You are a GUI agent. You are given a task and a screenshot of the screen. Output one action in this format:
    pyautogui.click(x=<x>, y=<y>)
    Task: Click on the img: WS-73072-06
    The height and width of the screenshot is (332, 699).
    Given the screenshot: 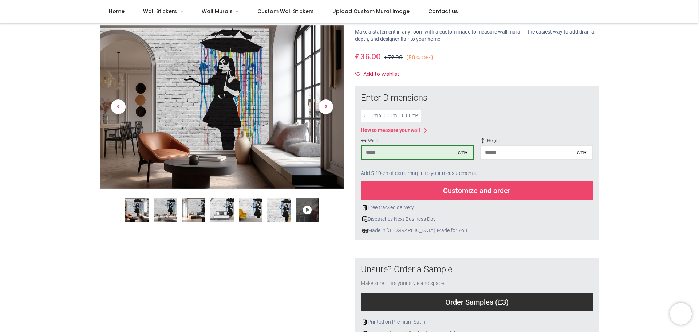 What is the action you would take?
    pyautogui.click(x=279, y=210)
    